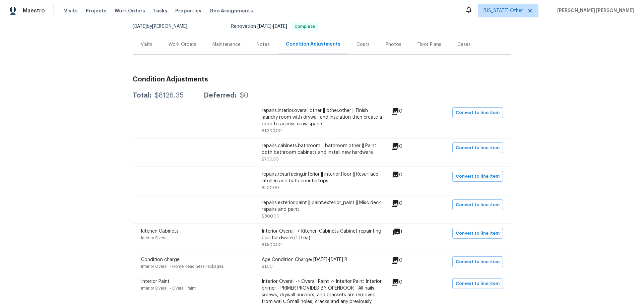  What do you see at coordinates (267, 266) in the screenshot?
I see `span: $1.00` at bounding box center [267, 266].